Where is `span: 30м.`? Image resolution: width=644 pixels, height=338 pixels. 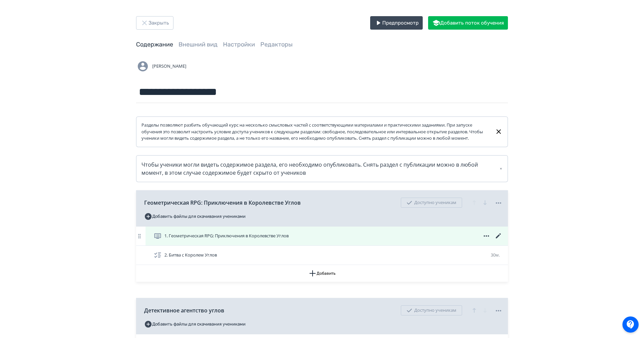 span: 30м. is located at coordinates (495, 255).